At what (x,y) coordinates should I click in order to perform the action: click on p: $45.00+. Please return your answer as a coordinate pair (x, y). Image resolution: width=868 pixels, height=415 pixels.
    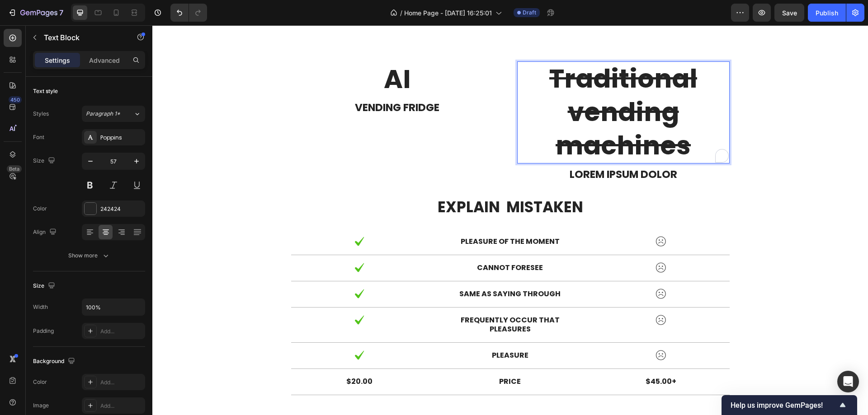
    Looking at the image, I should click on (508, 356).